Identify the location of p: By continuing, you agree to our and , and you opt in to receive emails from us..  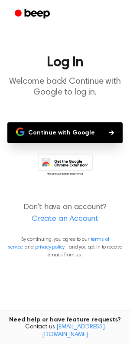
(65, 247).